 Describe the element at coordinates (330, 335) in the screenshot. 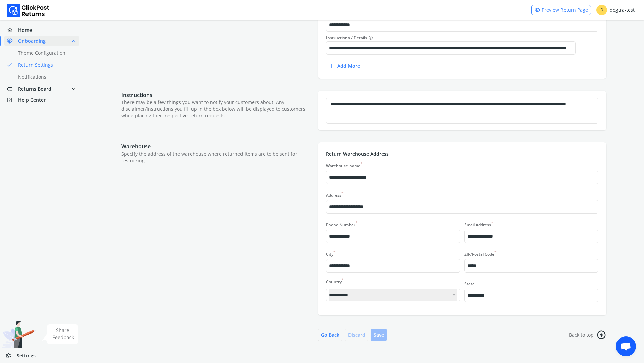

I see `button: Go Back` at that location.